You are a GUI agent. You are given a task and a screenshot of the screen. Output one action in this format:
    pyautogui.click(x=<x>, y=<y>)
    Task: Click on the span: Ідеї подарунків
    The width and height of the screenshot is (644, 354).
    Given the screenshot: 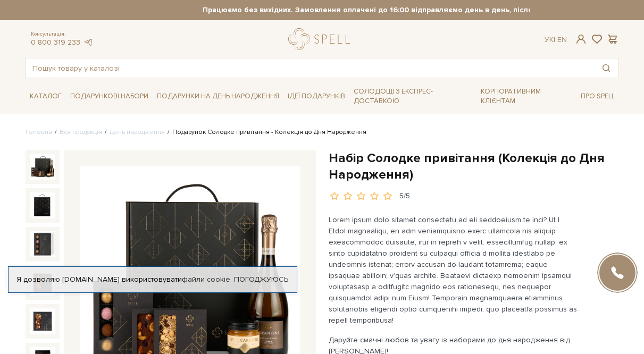 What is the action you would take?
    pyautogui.click(x=317, y=97)
    